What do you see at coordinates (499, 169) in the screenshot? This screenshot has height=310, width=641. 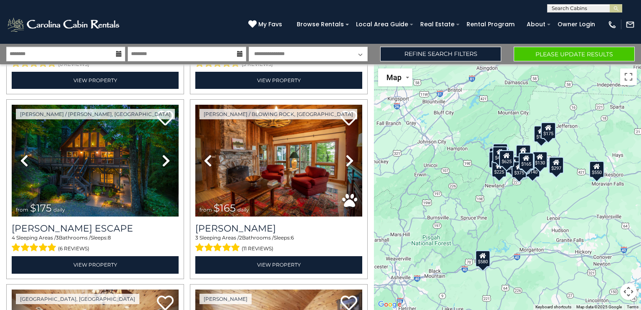 I see `div: $225` at bounding box center [499, 169].